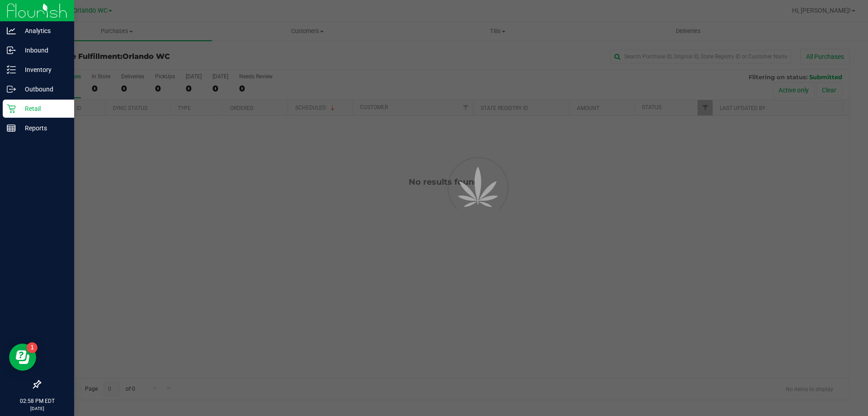  What do you see at coordinates (43, 31) in the screenshot?
I see `p: Analytics` at bounding box center [43, 31].